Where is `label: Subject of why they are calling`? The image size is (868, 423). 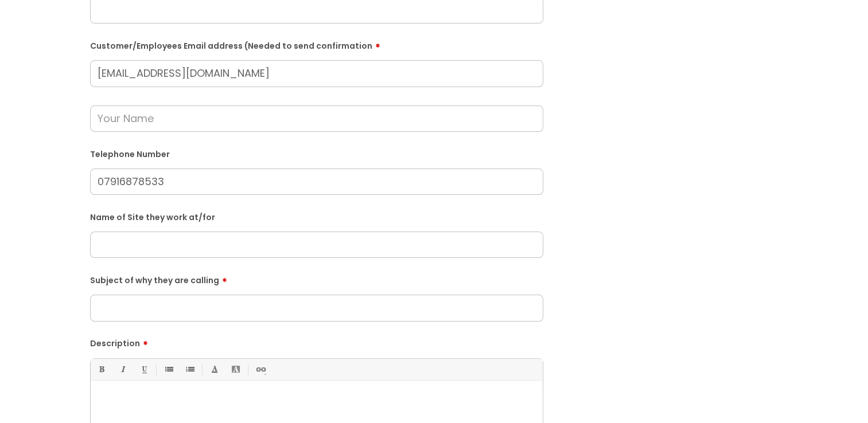 label: Subject of why they are calling is located at coordinates (317, 278).